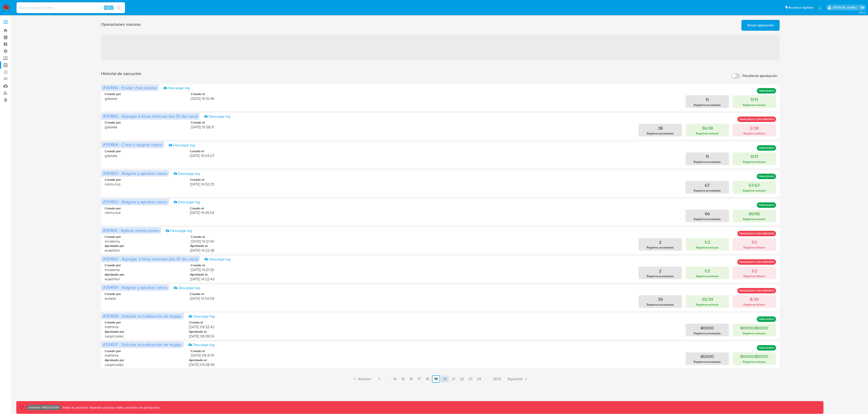 Image resolution: width=868 pixels, height=414 pixels. What do you see at coordinates (110, 408) in the screenshot?
I see `p: Todas las acciones impactan usuarios reales, proceda con precaución.` at bounding box center [110, 408].